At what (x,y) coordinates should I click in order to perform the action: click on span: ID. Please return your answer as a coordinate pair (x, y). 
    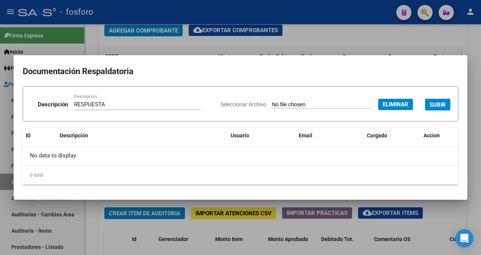
    Looking at the image, I should click on (28, 135).